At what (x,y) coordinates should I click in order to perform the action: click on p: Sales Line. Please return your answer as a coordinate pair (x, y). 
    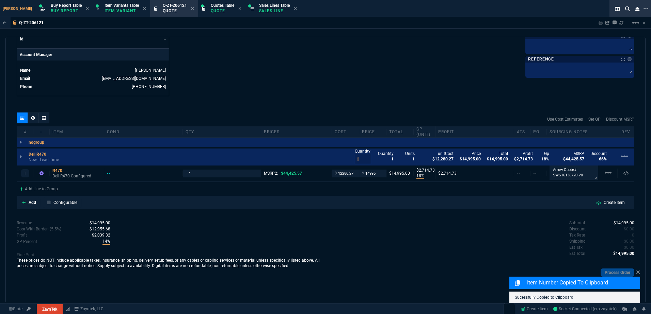
    Looking at the image, I should click on (274, 11).